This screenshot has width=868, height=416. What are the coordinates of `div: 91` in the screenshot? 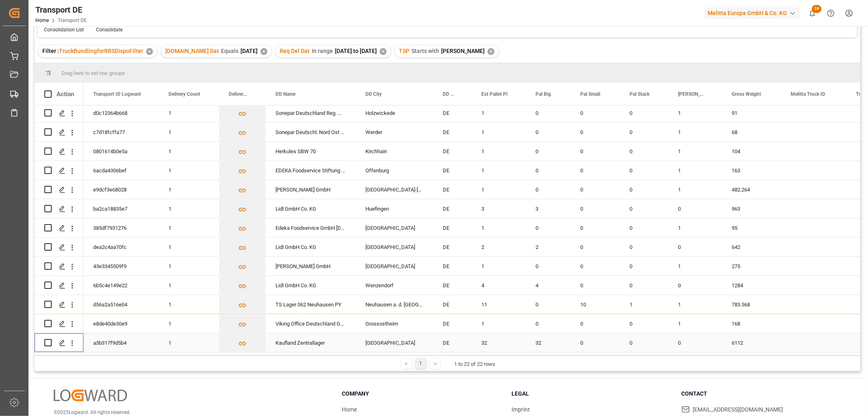 It's located at (751, 113).